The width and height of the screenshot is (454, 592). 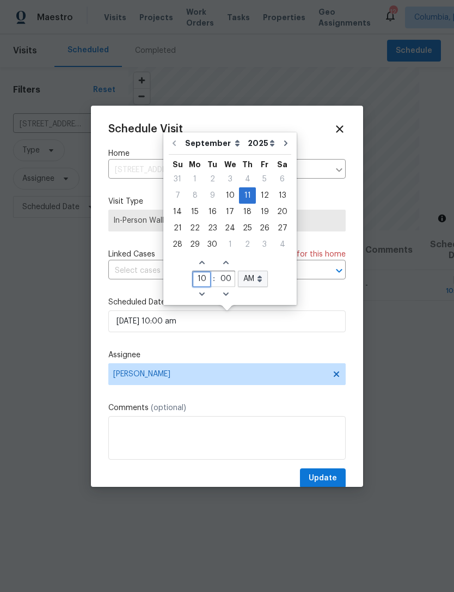 I want to click on span: Schedule Visit, so click(x=145, y=129).